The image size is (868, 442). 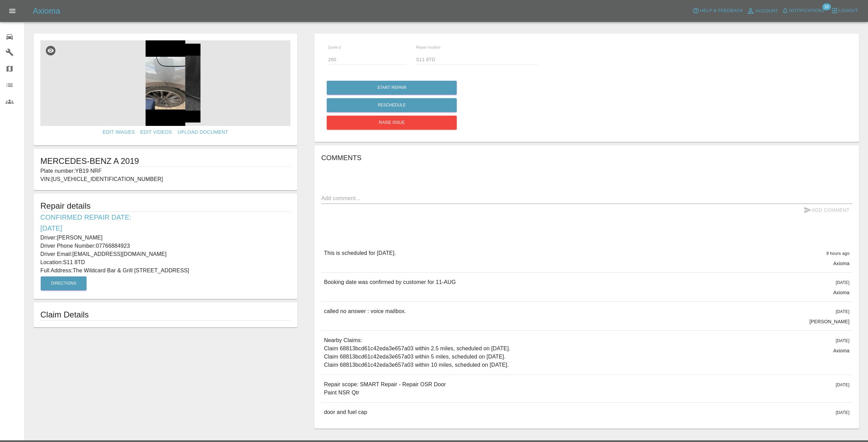 I want to click on p: Booking date was confirmed by customer for 11-AUG, so click(x=389, y=282).